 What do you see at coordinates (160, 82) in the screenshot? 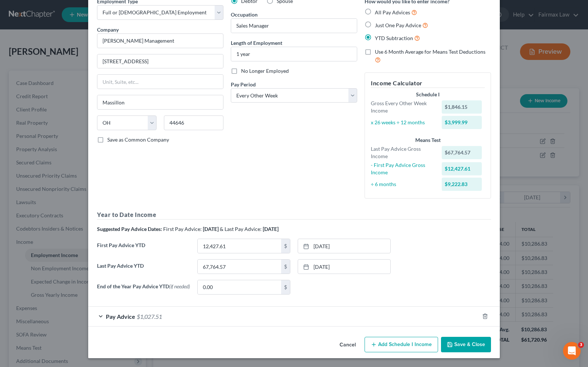
I see `input: Unit, Suite, etc...` at bounding box center [160, 82].